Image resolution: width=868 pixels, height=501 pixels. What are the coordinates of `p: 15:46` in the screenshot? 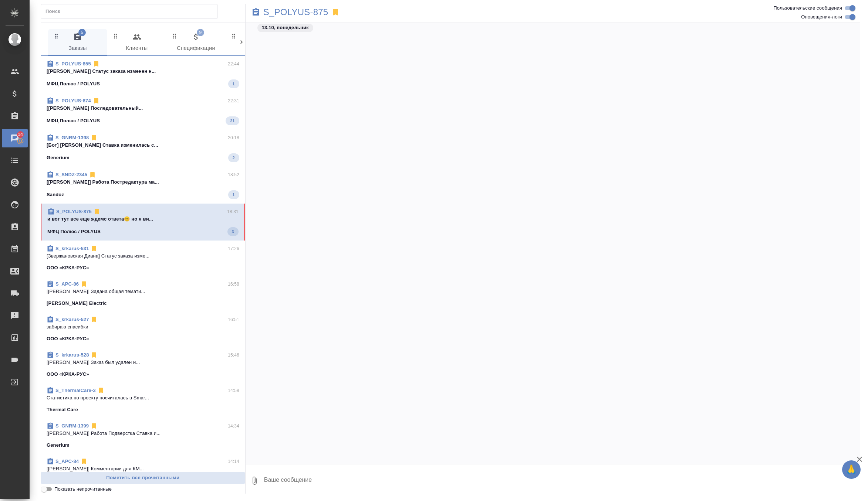 It's located at (233, 355).